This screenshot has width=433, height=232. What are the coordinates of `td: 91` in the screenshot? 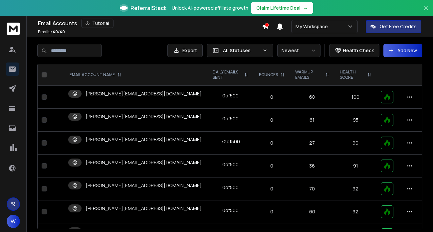 It's located at (355, 166).